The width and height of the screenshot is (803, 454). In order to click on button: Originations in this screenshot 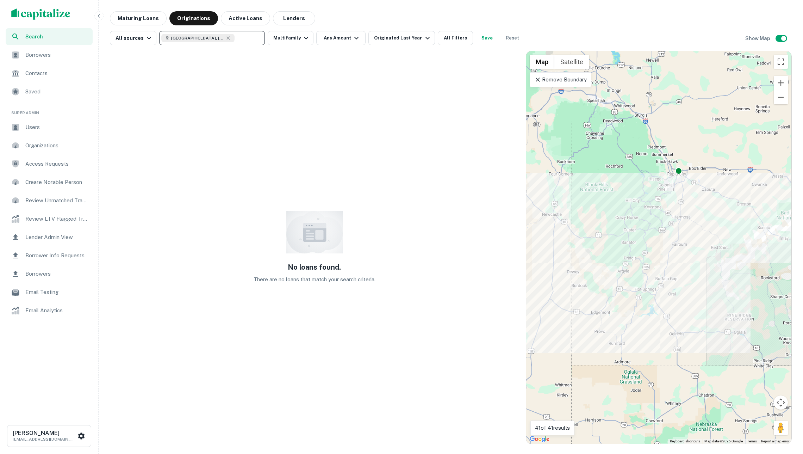, I will do `click(194, 18)`.